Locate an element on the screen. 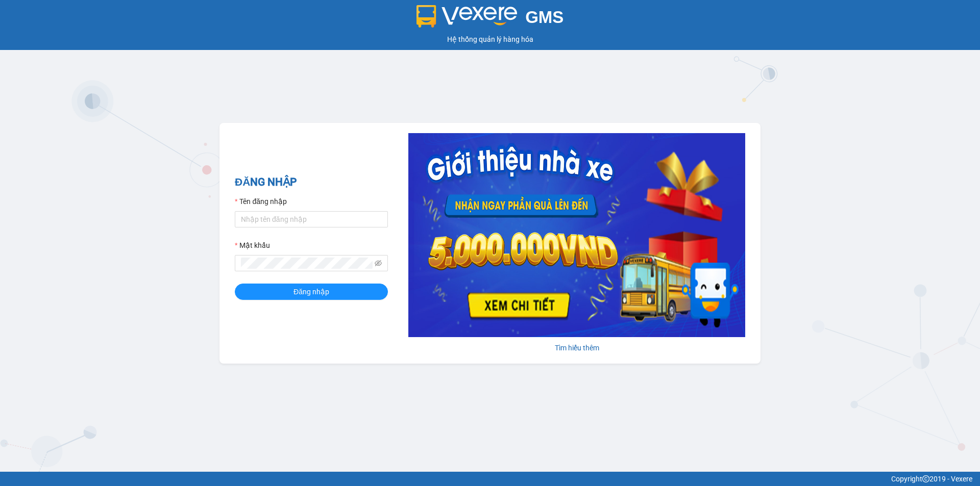  img: logo 2 is located at coordinates (467, 16).